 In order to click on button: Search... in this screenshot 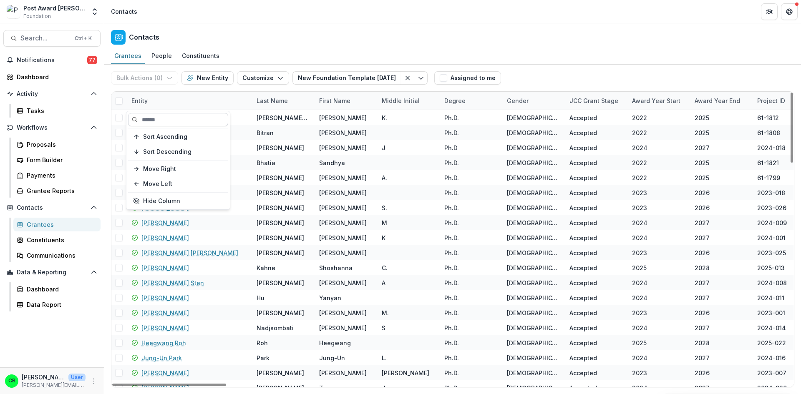, I will do `click(52, 38)`.